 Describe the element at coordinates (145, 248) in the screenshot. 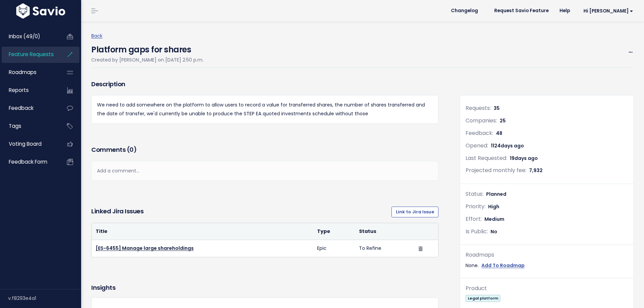

I see `a: [ES-6455] Manage large shareholdings` at that location.